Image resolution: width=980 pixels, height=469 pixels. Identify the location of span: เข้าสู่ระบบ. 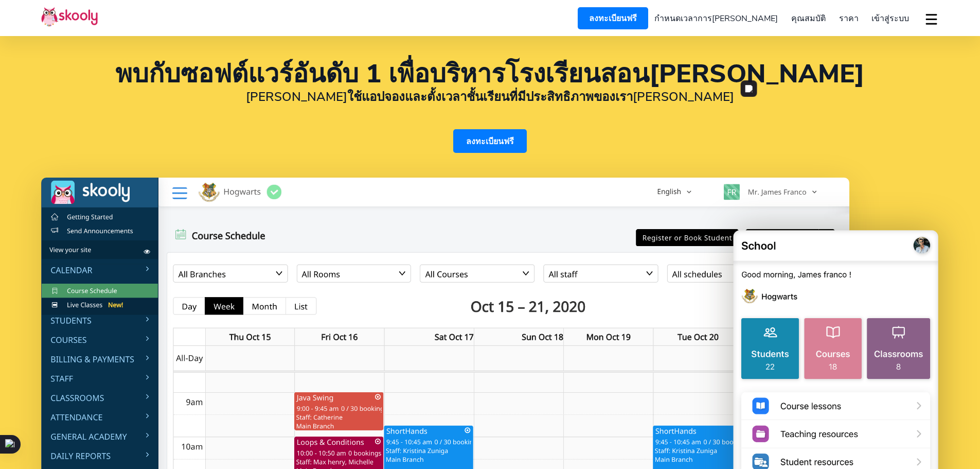
(891, 19).